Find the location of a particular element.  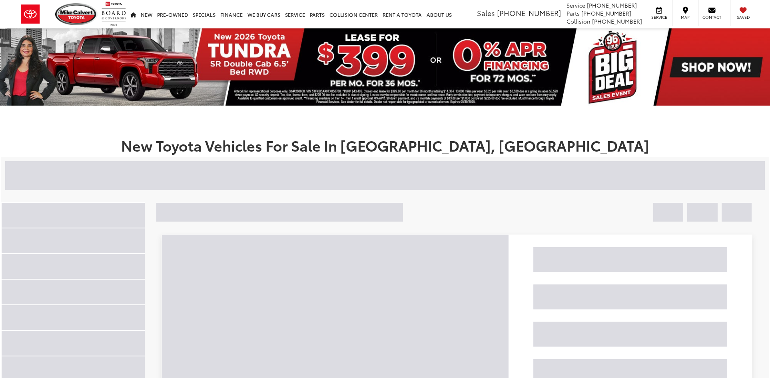

img: Mike Calvert Toyota is located at coordinates (76, 14).